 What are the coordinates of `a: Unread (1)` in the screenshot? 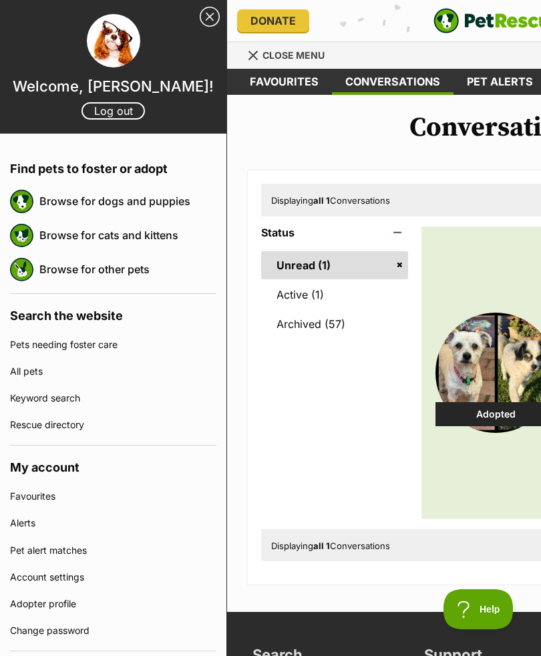 It's located at (334, 265).